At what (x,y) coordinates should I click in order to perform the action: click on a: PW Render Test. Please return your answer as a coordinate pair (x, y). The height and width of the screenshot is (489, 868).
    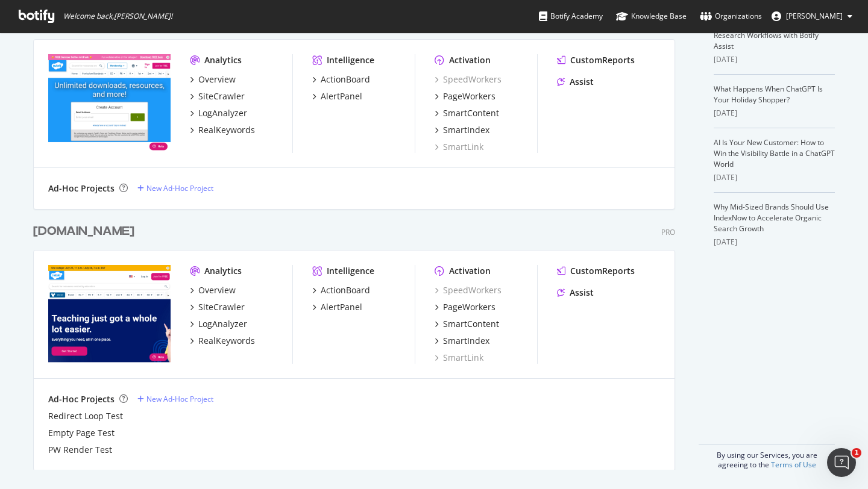
    Looking at the image, I should click on (80, 450).